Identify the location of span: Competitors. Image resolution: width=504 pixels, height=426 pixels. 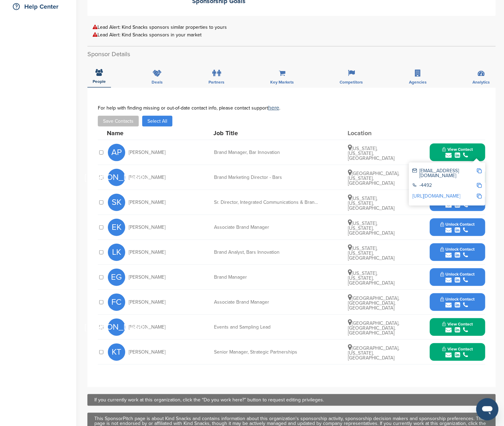
(352, 82).